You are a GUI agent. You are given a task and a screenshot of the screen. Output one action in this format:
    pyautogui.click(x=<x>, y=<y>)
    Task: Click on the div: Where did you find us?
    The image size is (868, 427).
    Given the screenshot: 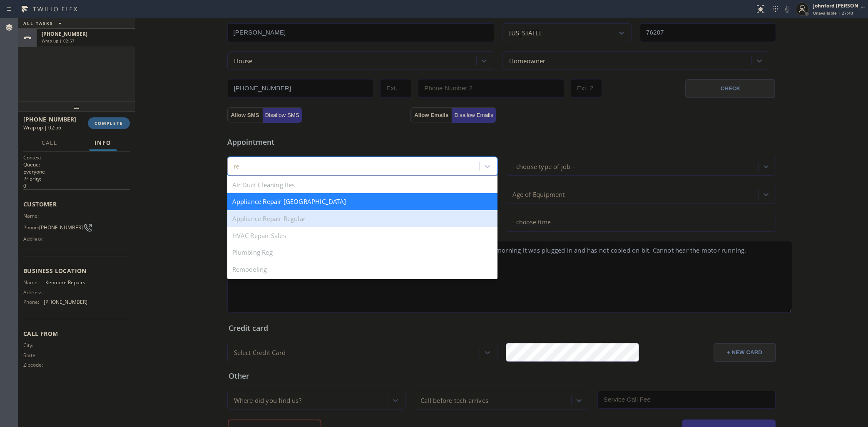 What is the action you would take?
    pyautogui.click(x=268, y=400)
    